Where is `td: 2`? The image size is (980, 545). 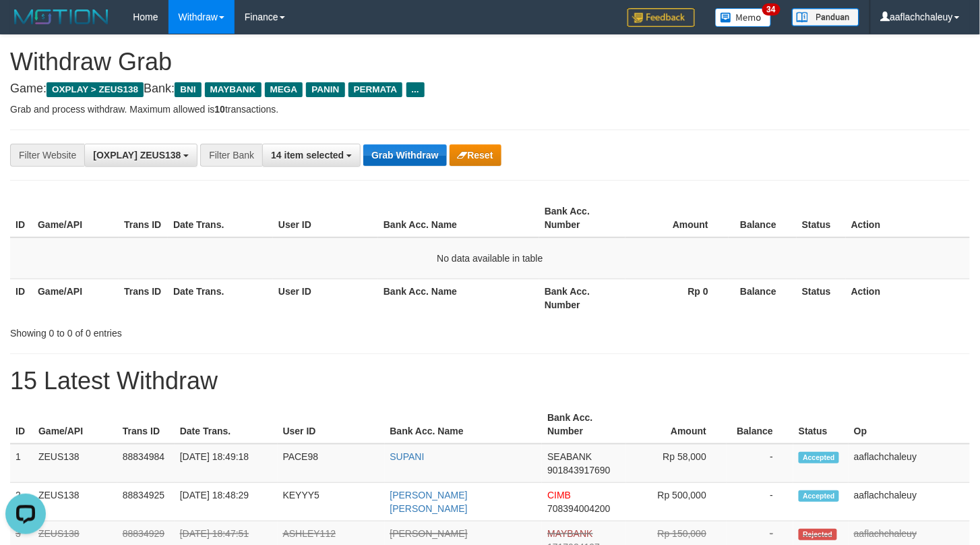 td: 2 is located at coordinates (21, 502).